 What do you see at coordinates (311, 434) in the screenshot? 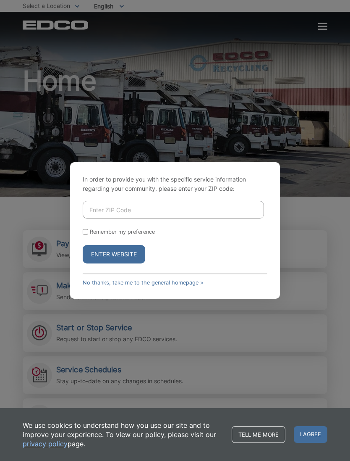
I see `span: I agree` at bounding box center [311, 434].